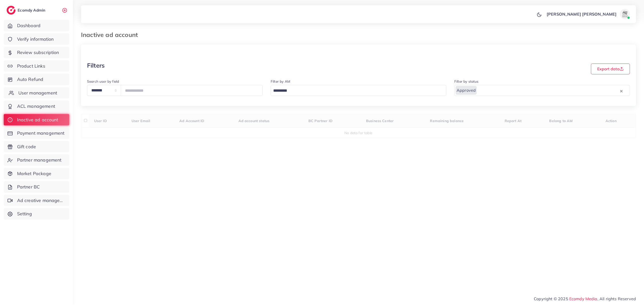  Describe the element at coordinates (36, 79) in the screenshot. I see `a: Auto Refund` at that location.